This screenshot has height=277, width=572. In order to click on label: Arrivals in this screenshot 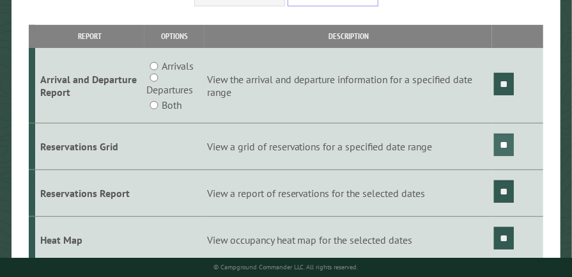, I will do `click(178, 66)`.